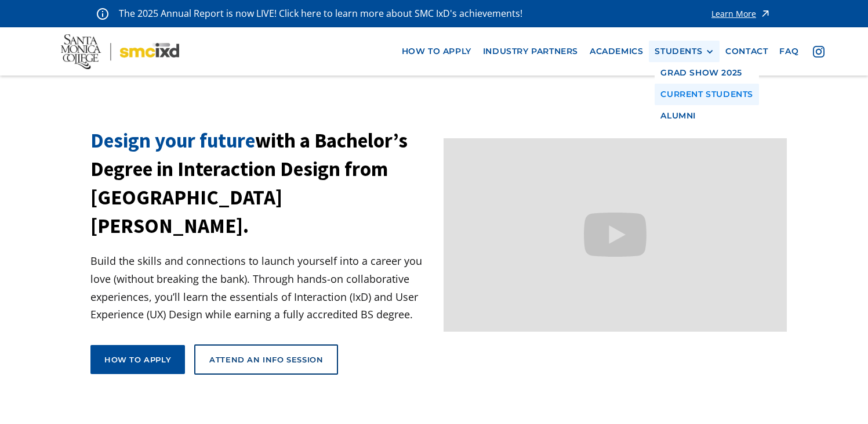 The height and width of the screenshot is (424, 868). Describe the element at coordinates (262, 287) in the screenshot. I see `p: Build the skills and connections to launch yourself into a career you love (without breaking the ...` at that location.